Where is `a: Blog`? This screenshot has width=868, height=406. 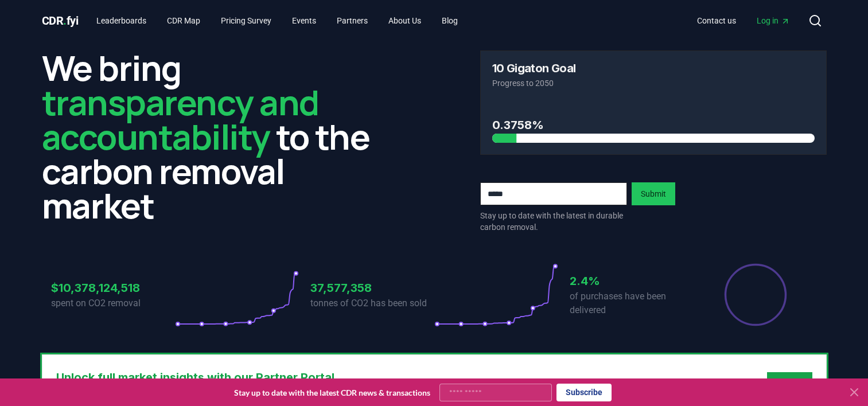 a: Blog is located at coordinates (449, 21).